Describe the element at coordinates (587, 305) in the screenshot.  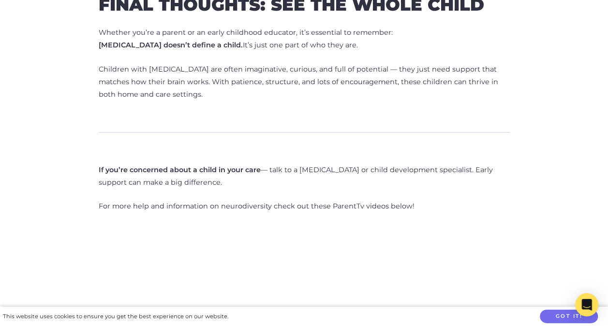
I see `div: Open Intercom Messenger` at that location.